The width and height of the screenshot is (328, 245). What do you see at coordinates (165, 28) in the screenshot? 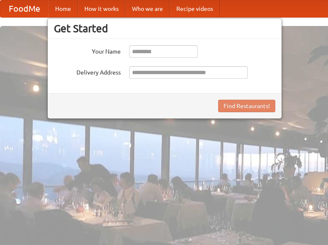
I see `h3: Get Started` at bounding box center [165, 28].